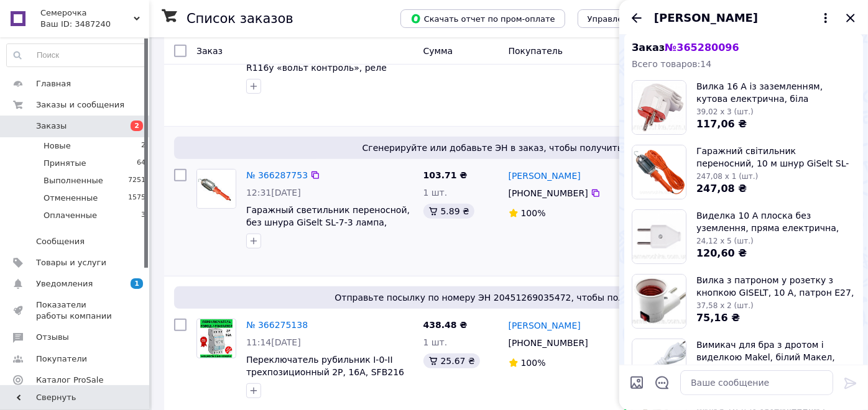  Describe the element at coordinates (725, 112) in the screenshot. I see `span: 39,02 x 3 (шт.)` at that location.